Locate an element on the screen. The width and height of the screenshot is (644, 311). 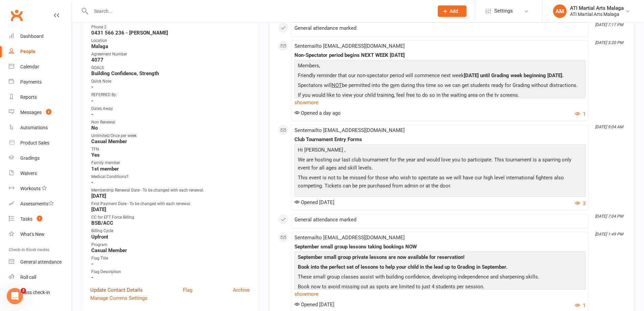
div: Unlimited/Once per week is located at coordinates (170, 136).